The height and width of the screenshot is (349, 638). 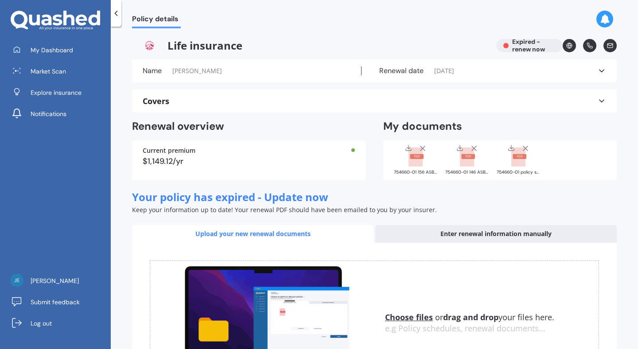 What do you see at coordinates (52, 50) in the screenshot?
I see `span: My Dashboard` at bounding box center [52, 50].